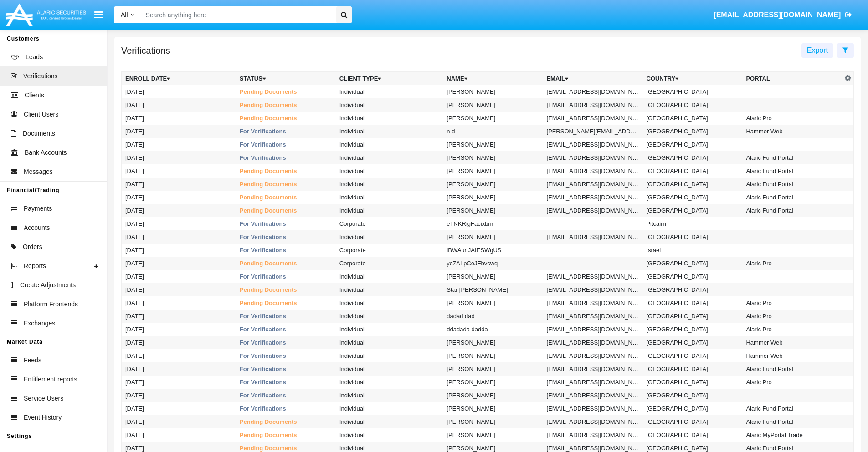  Describe the element at coordinates (178, 79) in the screenshot. I see `th: Enroll Date` at that location.